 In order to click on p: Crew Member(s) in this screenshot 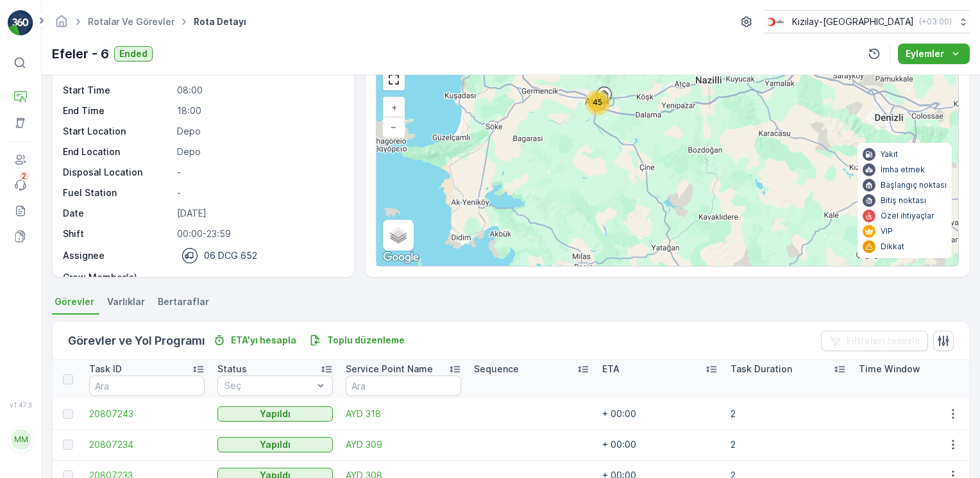, I will do `click(117, 278)`.